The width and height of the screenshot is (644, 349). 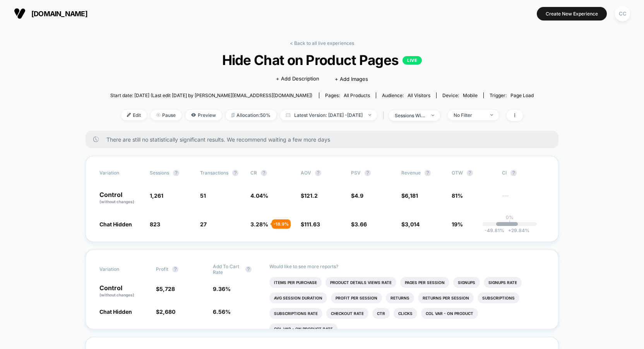 What do you see at coordinates (221, 289) in the screenshot?
I see `span: 9.36 %` at bounding box center [221, 289].